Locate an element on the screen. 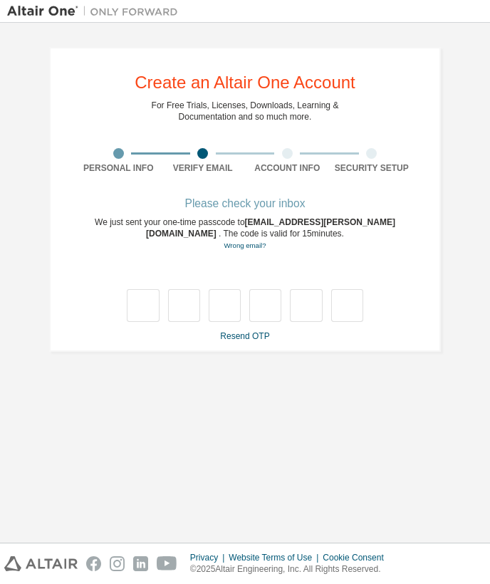  img: linkedin.svg is located at coordinates (140, 563).